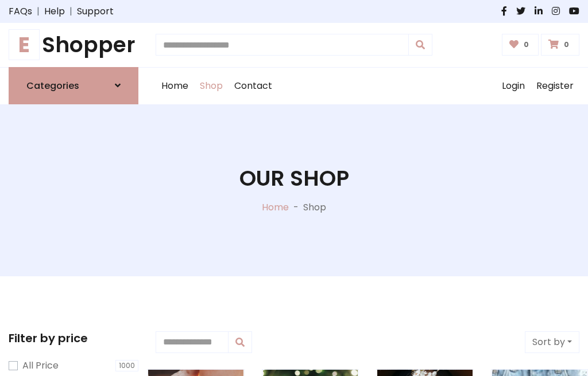 The height and width of the screenshot is (376, 588). What do you see at coordinates (253, 86) in the screenshot?
I see `a: Contact` at bounding box center [253, 86].